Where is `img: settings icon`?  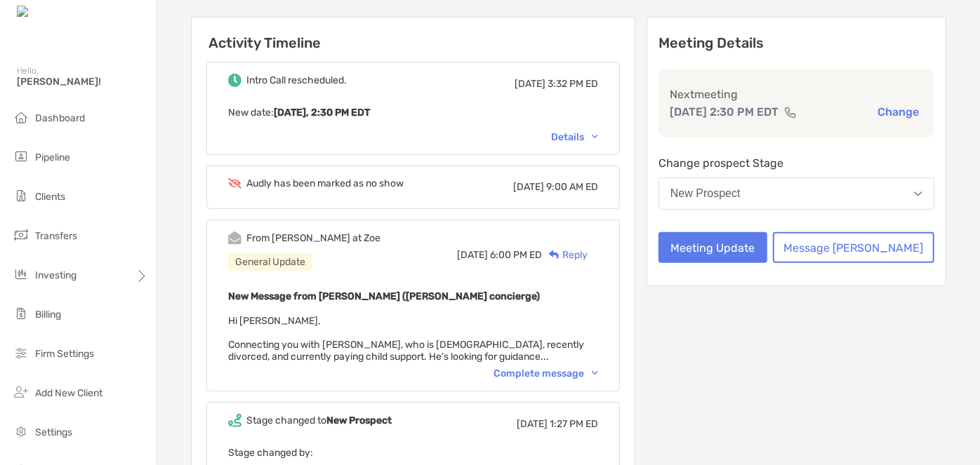 img: settings icon is located at coordinates (21, 432).